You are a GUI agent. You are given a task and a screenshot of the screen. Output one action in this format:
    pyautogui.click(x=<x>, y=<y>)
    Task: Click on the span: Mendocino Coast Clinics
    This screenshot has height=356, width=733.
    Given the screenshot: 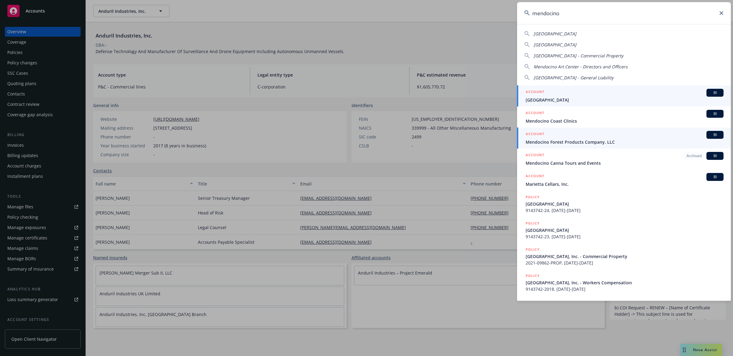 What is the action you would take?
    pyautogui.click(x=625, y=121)
    